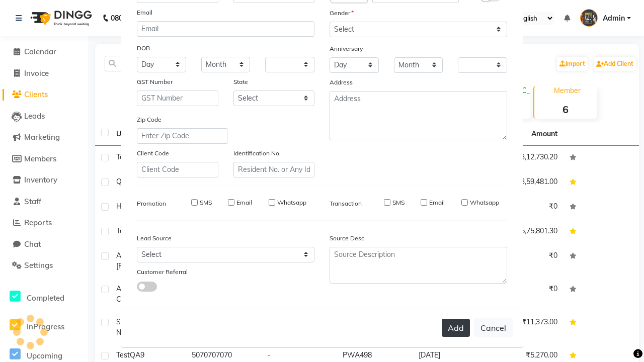  Describe the element at coordinates (346, 49) in the screenshot. I see `label: Anniversary` at that location.